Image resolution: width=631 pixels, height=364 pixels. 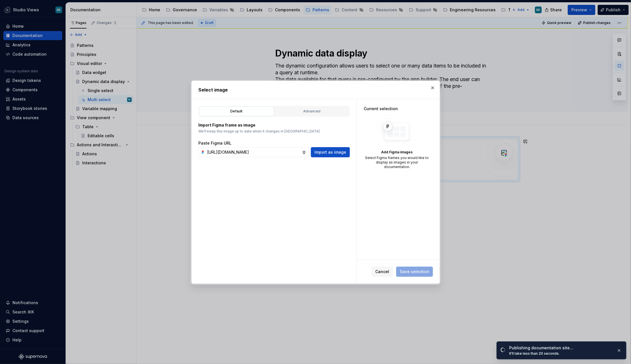 I want to click on label: Paste Figma URL, so click(x=215, y=143).